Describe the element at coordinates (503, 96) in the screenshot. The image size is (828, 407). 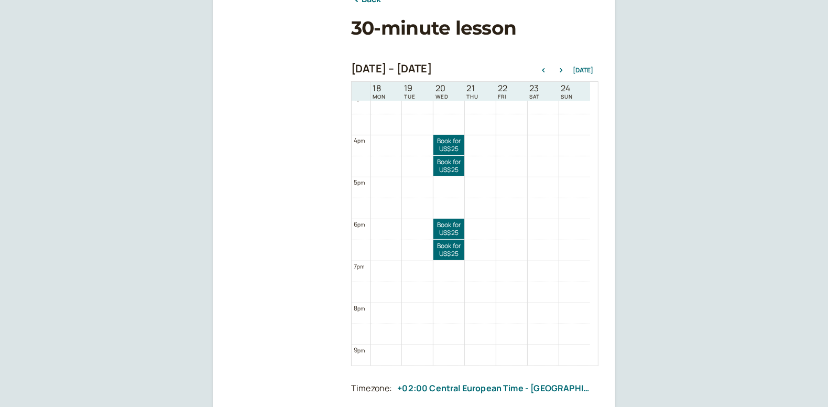
I see `span: FRI` at that location.